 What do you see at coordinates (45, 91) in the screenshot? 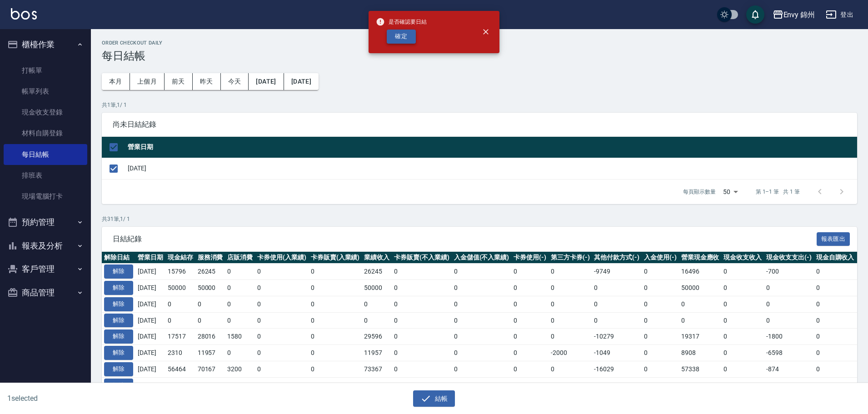
I see `a: 帳單列表` at bounding box center [45, 91].